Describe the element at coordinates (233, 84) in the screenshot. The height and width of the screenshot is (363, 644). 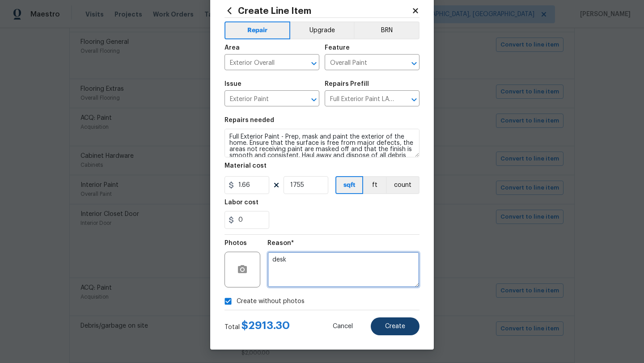
I see `h5: Issue` at that location.